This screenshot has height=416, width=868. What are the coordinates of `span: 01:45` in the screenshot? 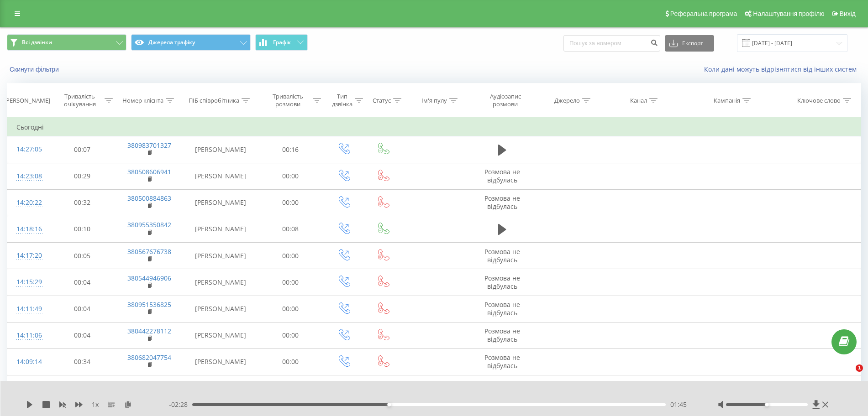 It's located at (678, 405).